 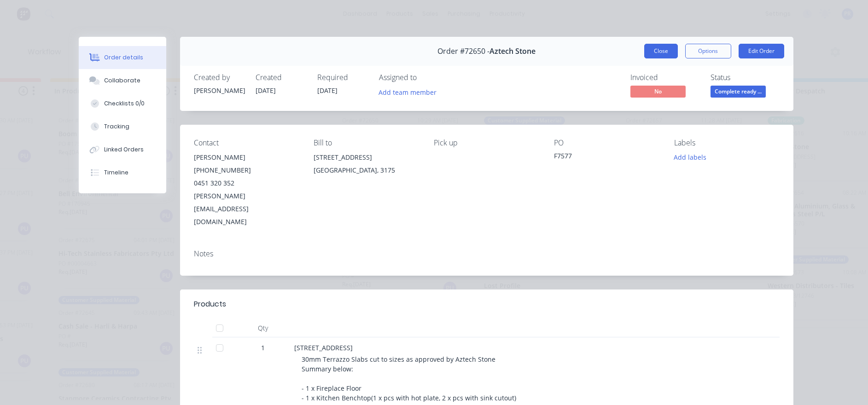 I want to click on div: Products, so click(x=210, y=304).